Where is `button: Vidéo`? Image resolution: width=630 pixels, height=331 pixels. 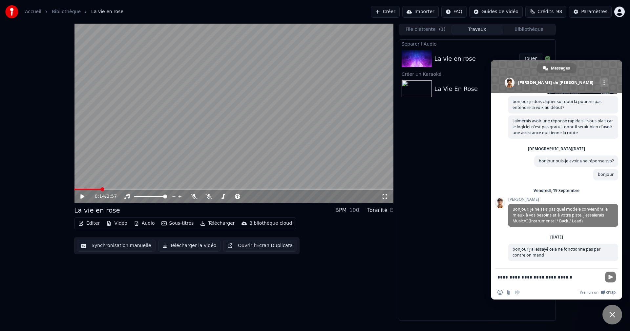 button: Vidéo is located at coordinates (116, 223).